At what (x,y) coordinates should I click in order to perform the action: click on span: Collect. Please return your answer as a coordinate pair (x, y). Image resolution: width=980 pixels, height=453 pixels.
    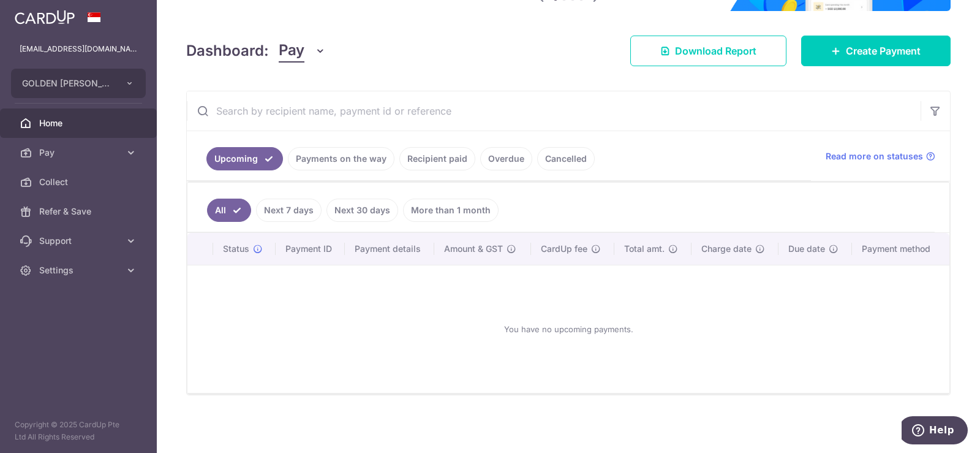
    Looking at the image, I should click on (79, 182).